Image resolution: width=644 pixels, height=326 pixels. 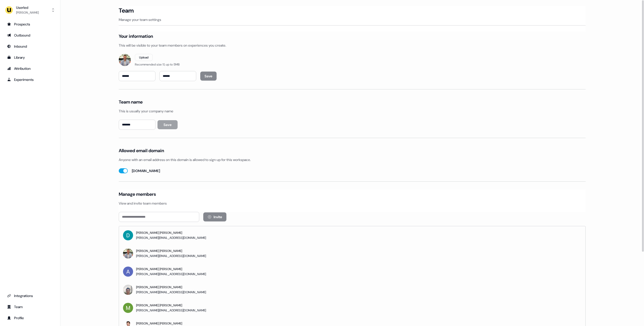 I want to click on div: Outbound, so click(x=30, y=35).